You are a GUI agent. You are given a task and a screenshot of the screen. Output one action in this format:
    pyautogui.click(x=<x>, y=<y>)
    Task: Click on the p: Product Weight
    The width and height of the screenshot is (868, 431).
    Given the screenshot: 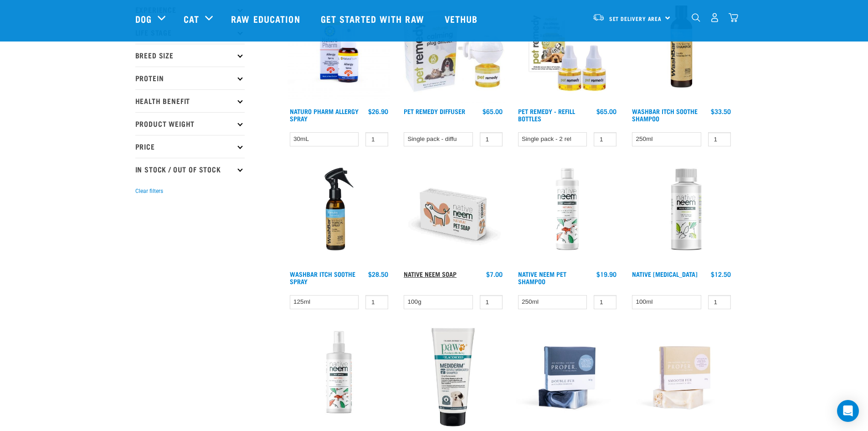 What is the action you would take?
    pyautogui.click(x=190, y=123)
    